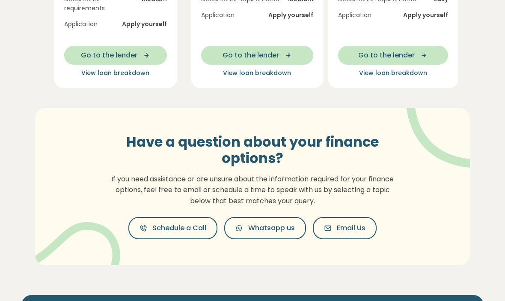 This screenshot has height=301, width=505. I want to click on span: Schedule a Call, so click(179, 228).